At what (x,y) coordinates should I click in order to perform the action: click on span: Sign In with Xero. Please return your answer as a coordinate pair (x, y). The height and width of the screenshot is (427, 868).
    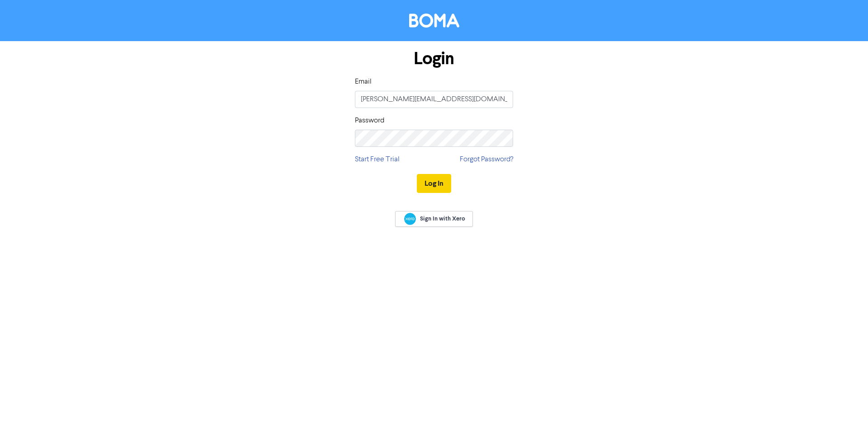
    Looking at the image, I should click on (442, 219).